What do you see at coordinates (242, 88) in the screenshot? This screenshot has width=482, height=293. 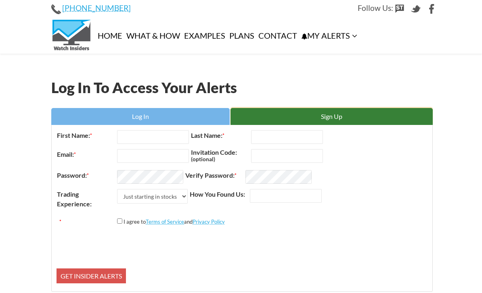 I see `h1: Log In To Access Your Alerts` at bounding box center [242, 88].